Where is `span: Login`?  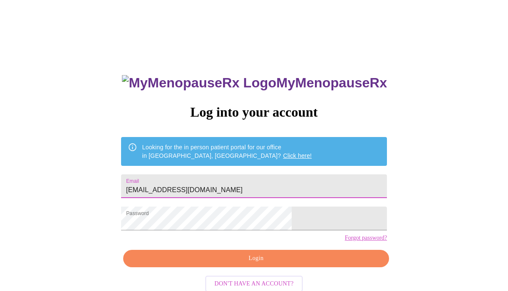 span: Login is located at coordinates (256, 258).